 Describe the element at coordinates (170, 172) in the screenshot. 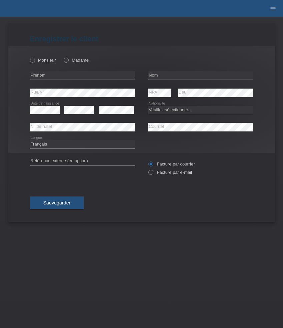

I see `label: Facture par e-mail` at that location.